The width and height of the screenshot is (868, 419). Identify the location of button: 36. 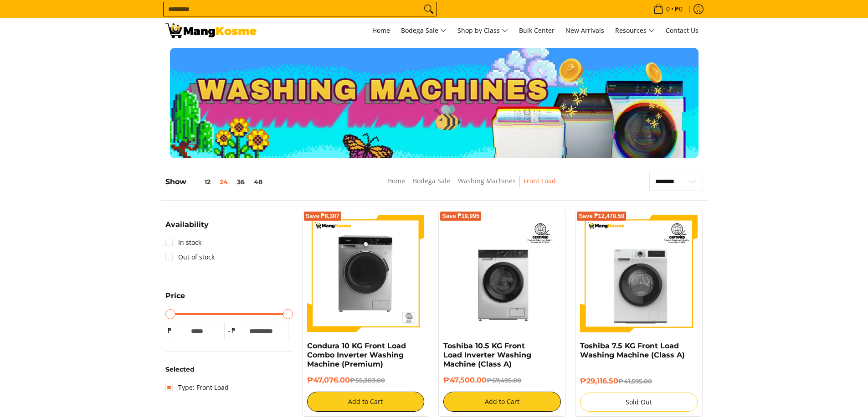
(240, 182).